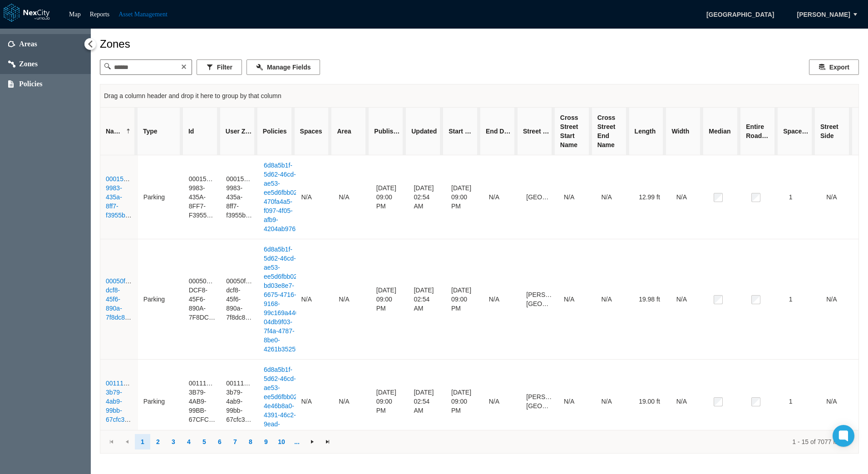 The width and height of the screenshot is (868, 474). Describe the element at coordinates (285, 420) in the screenshot. I see `a: 4e46b8a0-4391-46c2-9ead-223c6a8980d8` at that location.